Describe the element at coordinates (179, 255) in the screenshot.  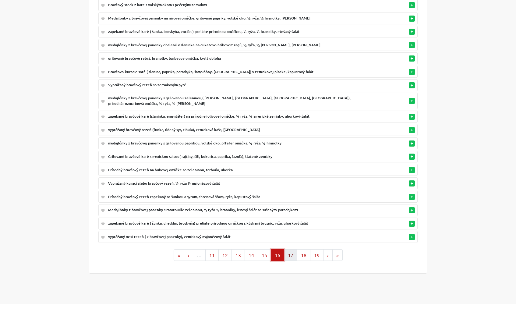
I see `button: Go to first page` at that location.